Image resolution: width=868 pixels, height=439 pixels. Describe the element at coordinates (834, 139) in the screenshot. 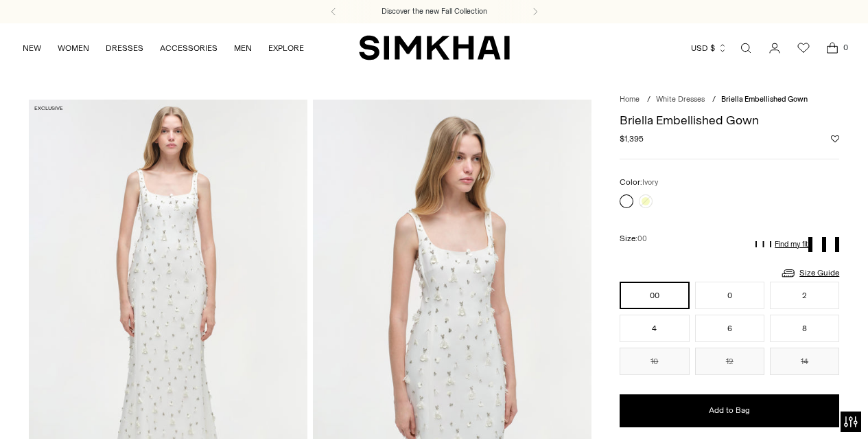

I see `button: Add to Wishlist` at that location.